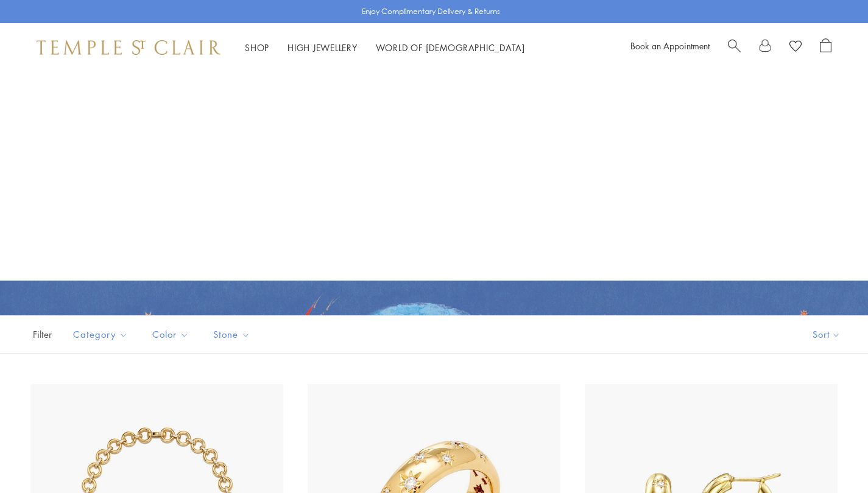 The height and width of the screenshot is (493, 868). I want to click on a: Book an Appointment, so click(670, 46).